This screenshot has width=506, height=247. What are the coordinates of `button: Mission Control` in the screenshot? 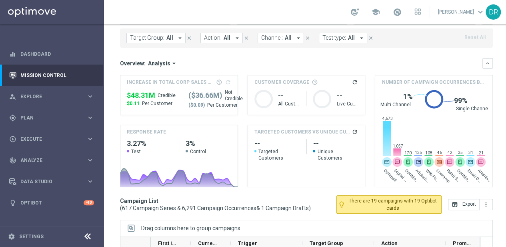 It's located at (52, 75).